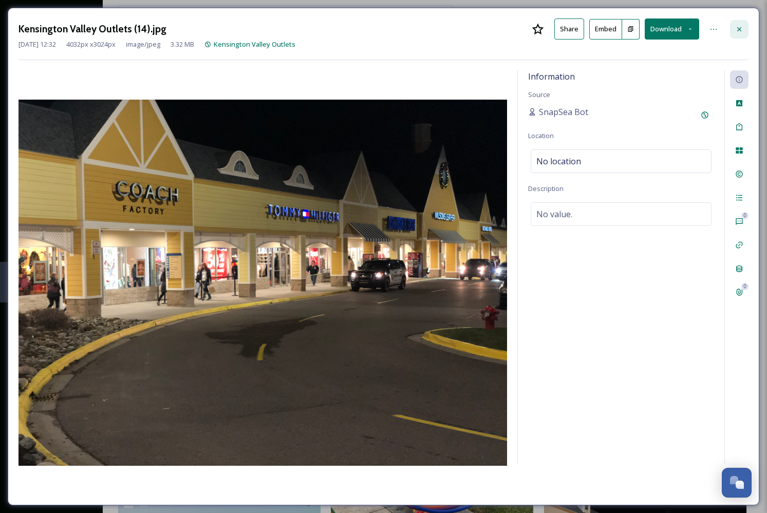 The image size is (767, 513). I want to click on span: SnapSea Bot, so click(564, 112).